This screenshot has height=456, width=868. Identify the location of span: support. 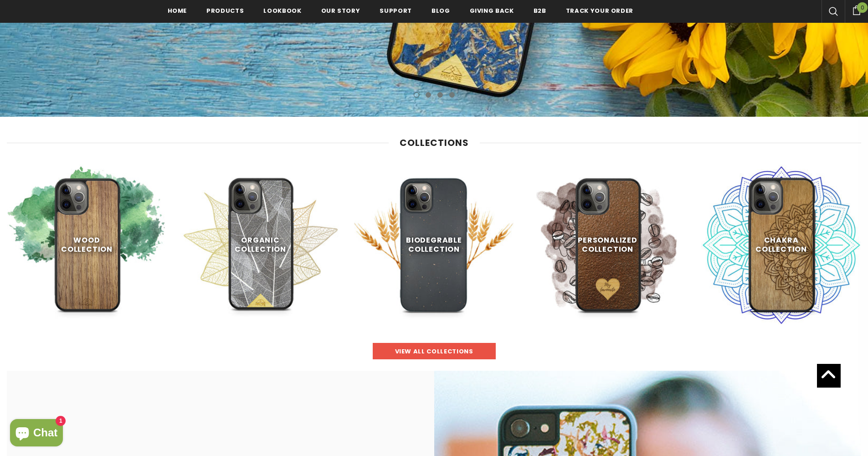
(395, 10).